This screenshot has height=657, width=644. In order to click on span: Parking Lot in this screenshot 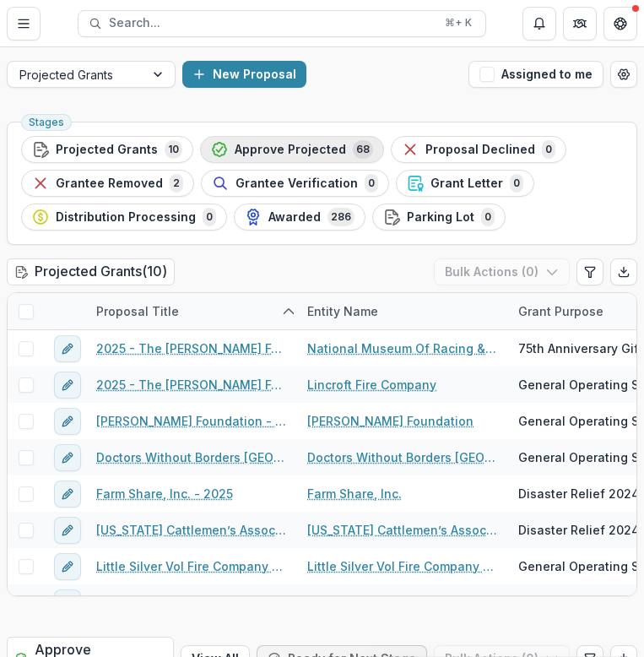, I will do `click(440, 217)`.